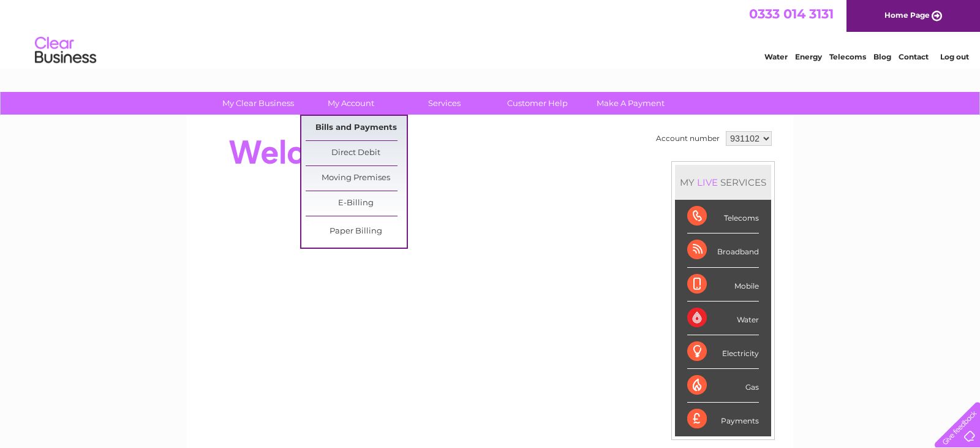 The image size is (980, 448). What do you see at coordinates (791, 13) in the screenshot?
I see `span: 0333 014 3131` at bounding box center [791, 13].